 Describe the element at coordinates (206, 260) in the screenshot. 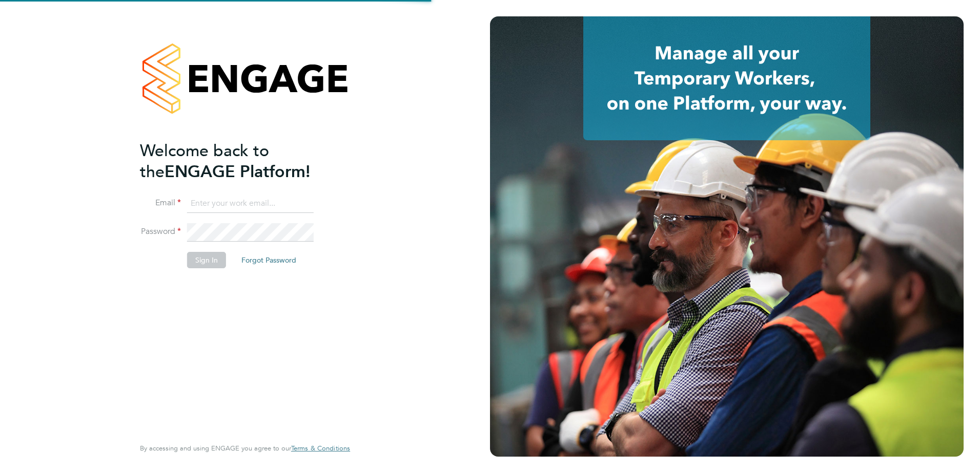

I see `button: Sign In` at that location.